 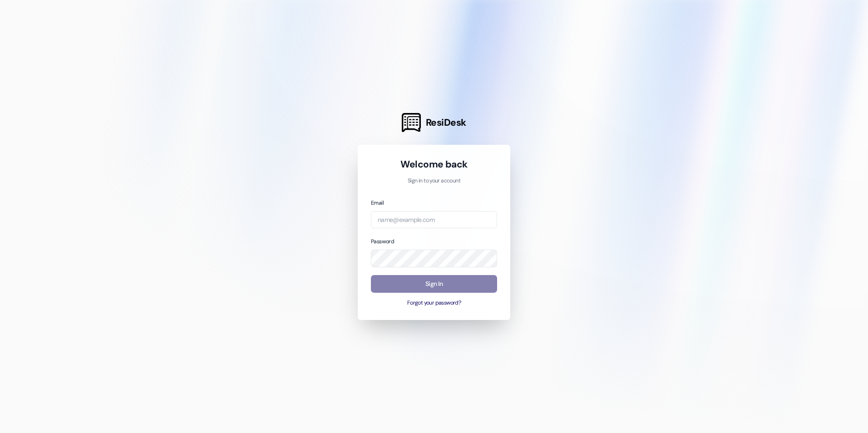 What do you see at coordinates (446, 123) in the screenshot?
I see `span: ResiDesk` at bounding box center [446, 123].